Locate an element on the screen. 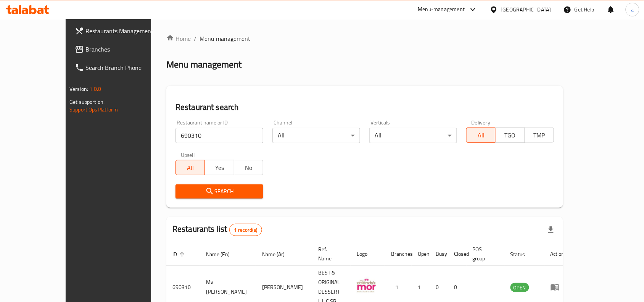 The image size is (644, 302). span: ID is located at coordinates (180, 254).